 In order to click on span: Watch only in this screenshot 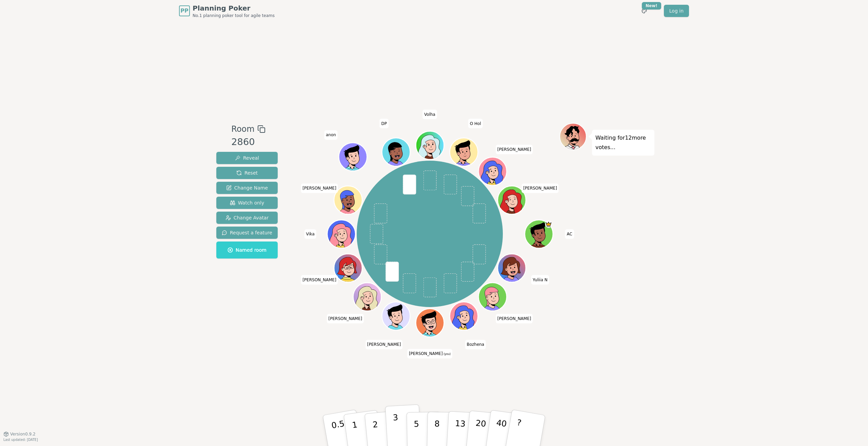, I will do `click(247, 203)`.